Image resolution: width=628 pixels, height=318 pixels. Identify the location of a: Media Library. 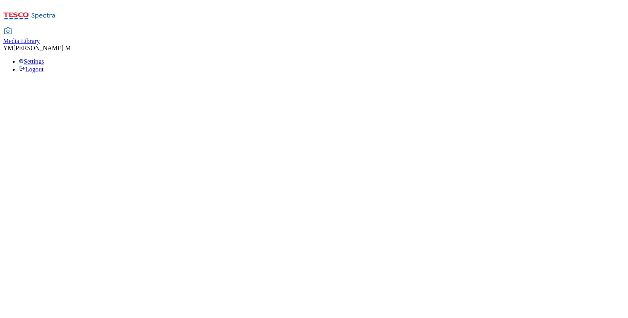
(21, 36).